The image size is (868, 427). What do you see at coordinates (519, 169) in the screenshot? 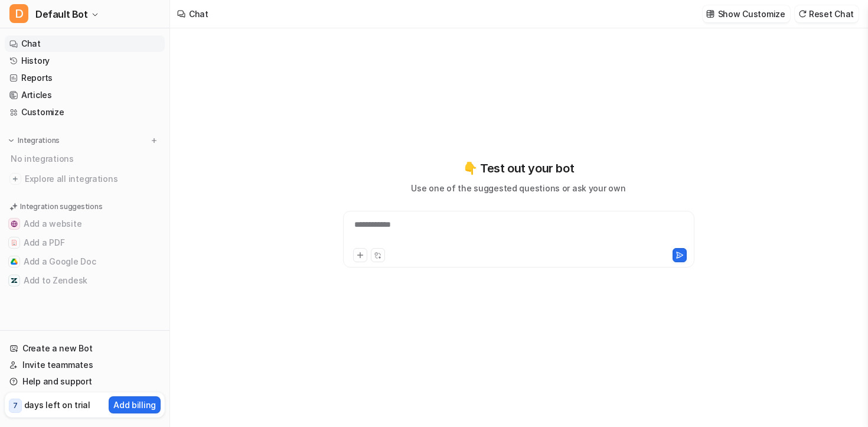
I see `p: 👇 Test out your bot` at bounding box center [519, 169].